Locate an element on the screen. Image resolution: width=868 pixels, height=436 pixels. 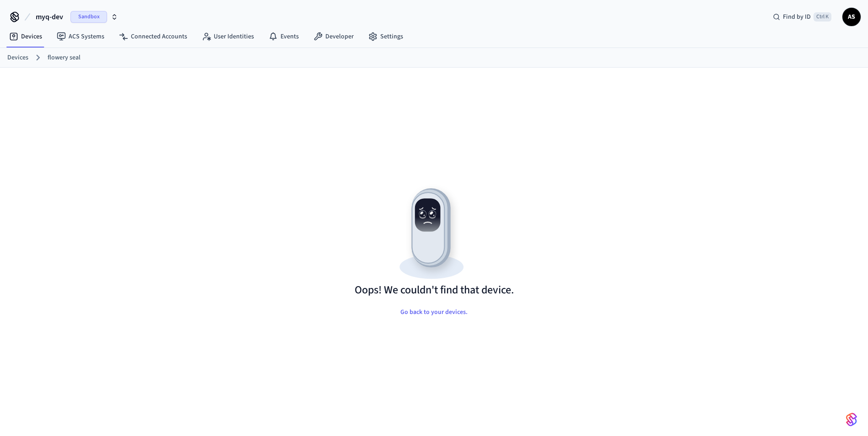
a: ACS Systems is located at coordinates (81, 37).